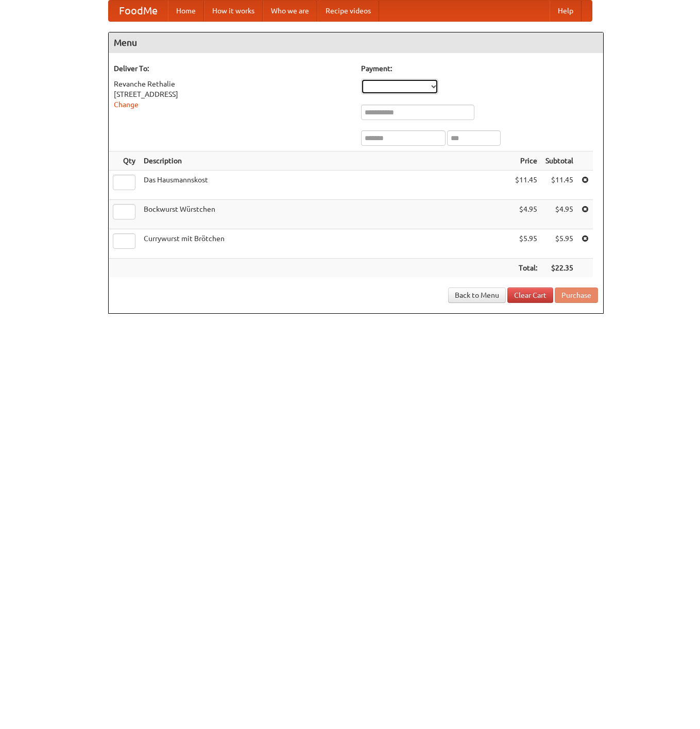 The height and width of the screenshot is (729, 700). Describe the element at coordinates (290, 11) in the screenshot. I see `a: Who we are` at that location.